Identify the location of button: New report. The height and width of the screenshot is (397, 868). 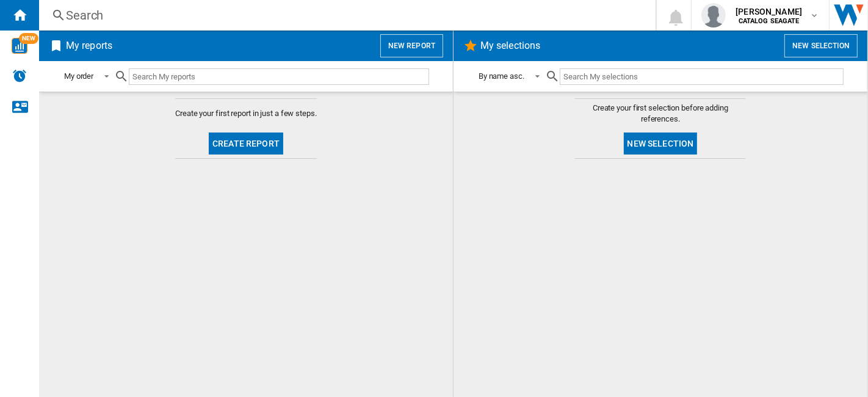
(411, 46).